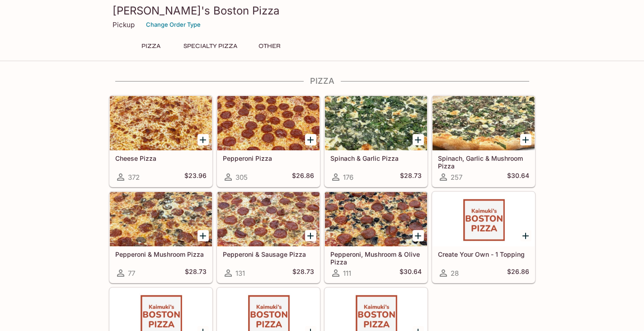  Describe the element at coordinates (240, 273) in the screenshot. I see `span: 131` at that location.